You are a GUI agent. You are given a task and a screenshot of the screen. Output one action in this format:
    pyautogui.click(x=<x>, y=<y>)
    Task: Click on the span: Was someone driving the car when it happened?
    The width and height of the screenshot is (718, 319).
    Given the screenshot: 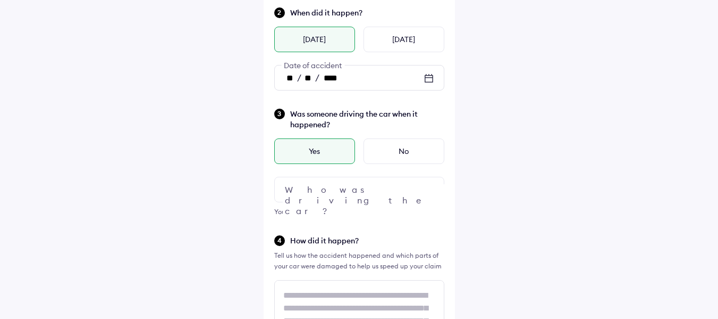 What is the action you would take?
    pyautogui.click(x=367, y=119)
    